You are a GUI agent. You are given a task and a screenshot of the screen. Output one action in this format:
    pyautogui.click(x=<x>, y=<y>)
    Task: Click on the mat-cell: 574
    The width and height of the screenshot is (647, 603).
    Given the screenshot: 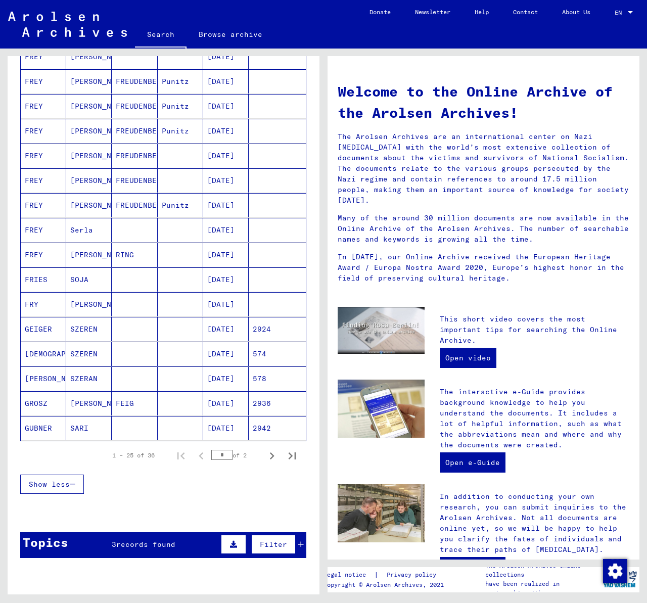 What is the action you would take?
    pyautogui.click(x=277, y=354)
    